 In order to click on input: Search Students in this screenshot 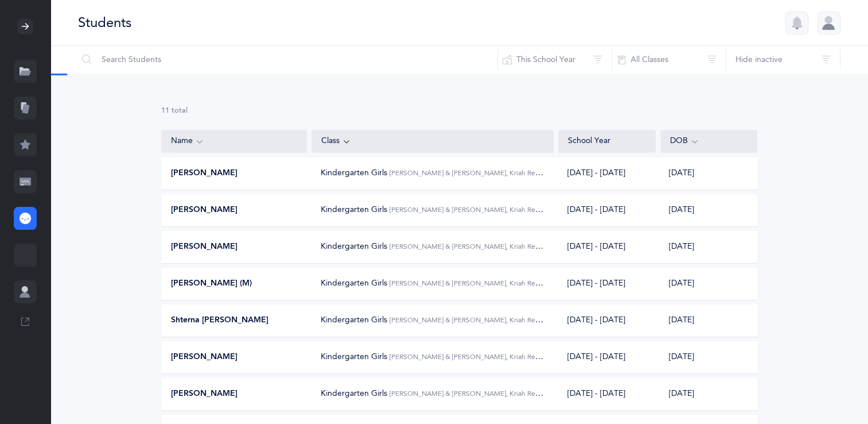, I will do `click(287, 60)`.